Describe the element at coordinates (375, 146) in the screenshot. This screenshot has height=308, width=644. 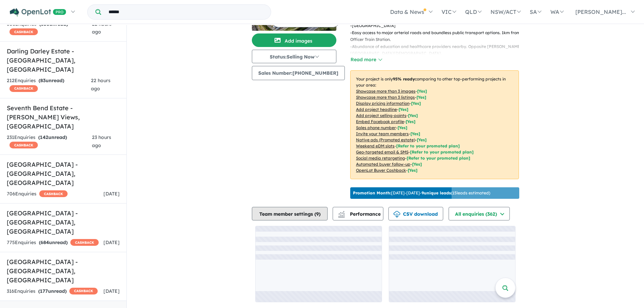
I see `u: Weekend eDM slots` at that location.